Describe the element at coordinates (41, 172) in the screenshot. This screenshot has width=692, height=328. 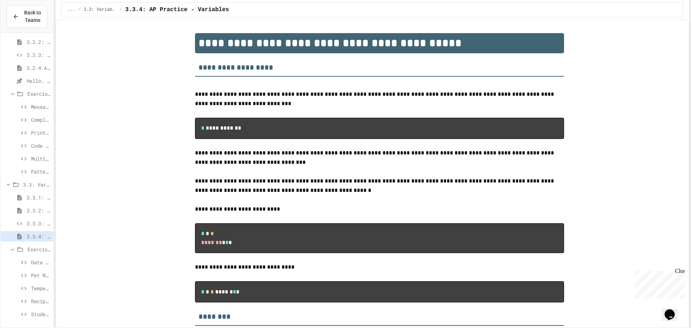
I see `span: Pattern Display Challenge` at that location.